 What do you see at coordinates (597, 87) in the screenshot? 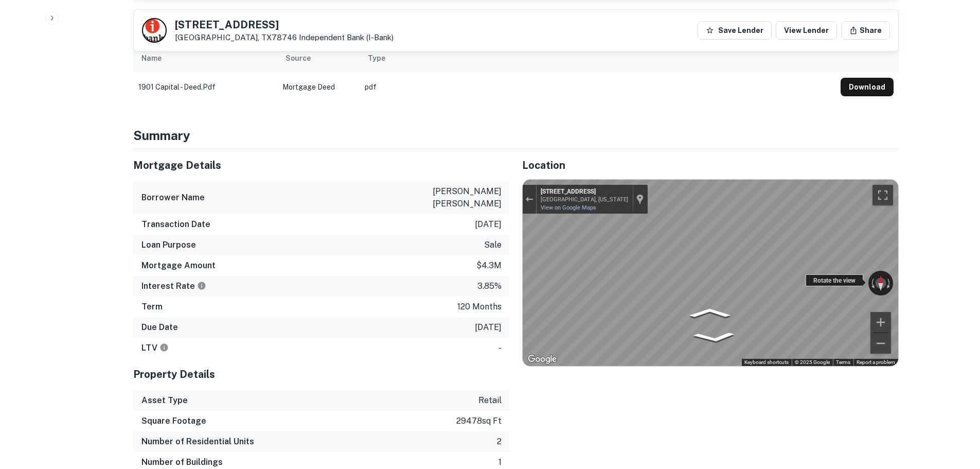
I see `td: pdf` at bounding box center [597, 87].